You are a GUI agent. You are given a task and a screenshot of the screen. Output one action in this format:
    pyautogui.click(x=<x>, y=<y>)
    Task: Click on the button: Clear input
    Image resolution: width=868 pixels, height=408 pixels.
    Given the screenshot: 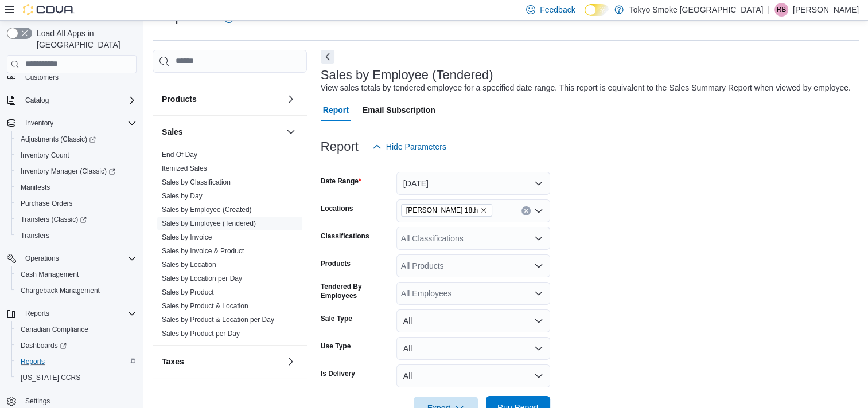 What is the action you would take?
    pyautogui.click(x=526, y=211)
    